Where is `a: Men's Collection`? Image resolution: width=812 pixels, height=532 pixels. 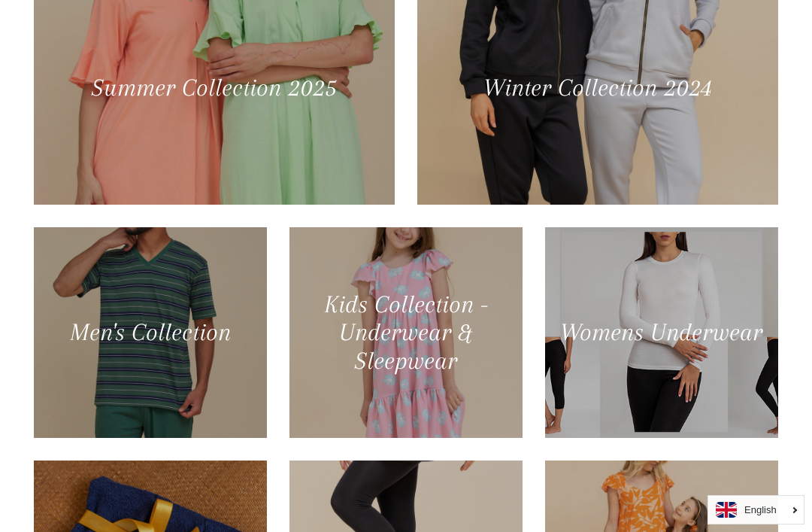
a: Men's Collection is located at coordinates (151, 332).